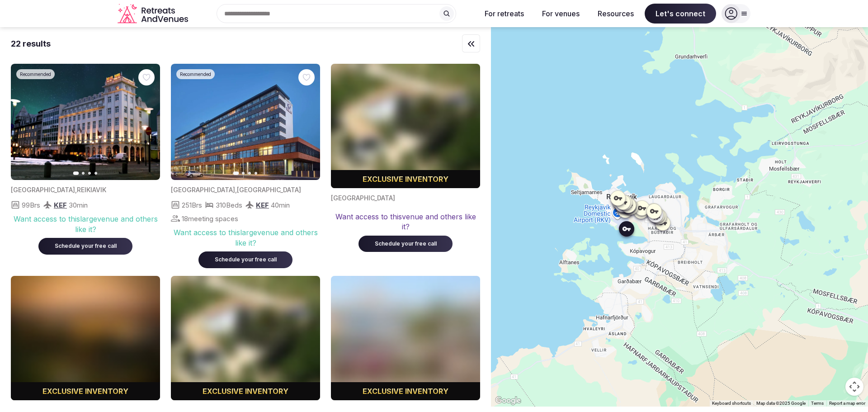 Image resolution: width=868 pixels, height=412 pixels. What do you see at coordinates (79, 205) in the screenshot?
I see `span: 30 min` at bounding box center [79, 205].